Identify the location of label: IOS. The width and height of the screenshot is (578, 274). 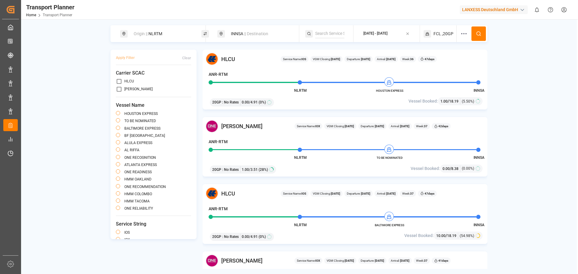
(127, 233).